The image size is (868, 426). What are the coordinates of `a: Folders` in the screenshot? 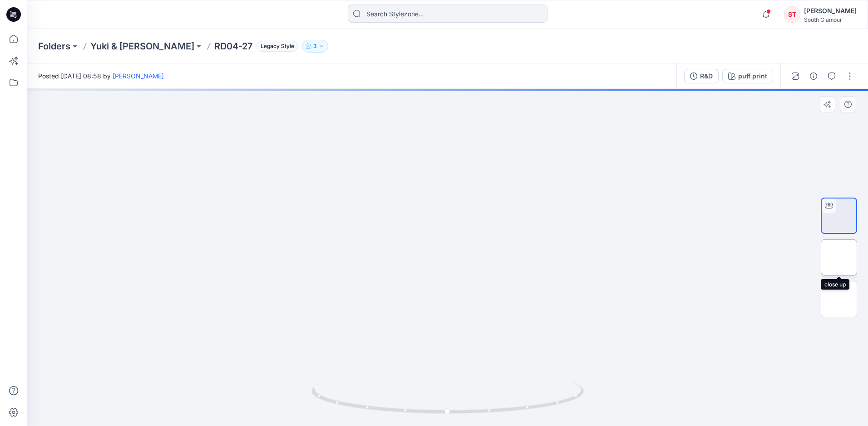 It's located at (54, 46).